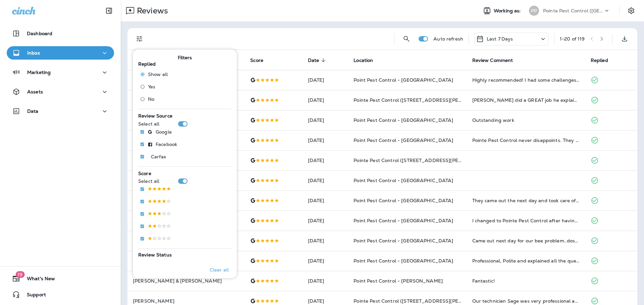  I want to click on p: Google, so click(164, 132).